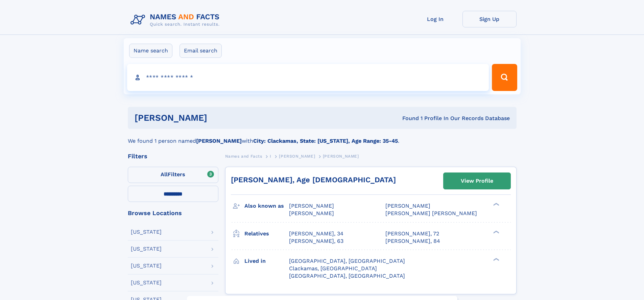 Image resolution: width=644 pixels, height=300 pixels. I want to click on label: Email search, so click(201, 51).